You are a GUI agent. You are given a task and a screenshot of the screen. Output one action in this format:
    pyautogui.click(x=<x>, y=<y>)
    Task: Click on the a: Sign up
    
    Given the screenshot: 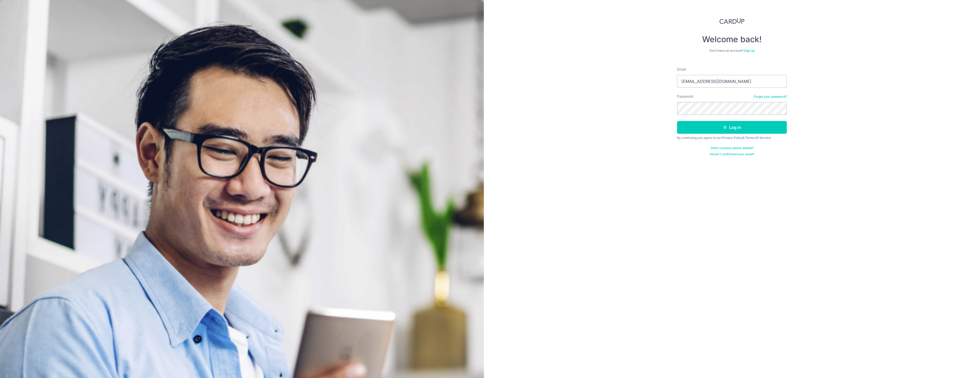 What is the action you would take?
    pyautogui.click(x=750, y=50)
    